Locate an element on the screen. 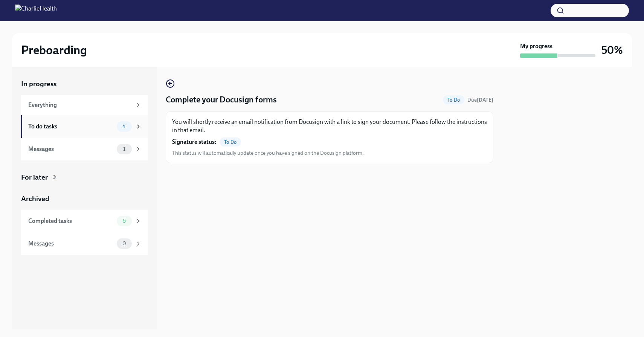 The image size is (644, 337). strong: Signature status: is located at coordinates (194, 142).